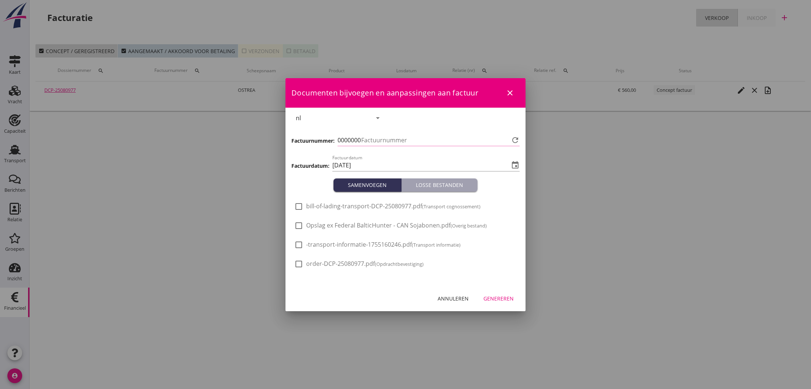 The image size is (811, 389). What do you see at coordinates (515, 165) in the screenshot?
I see `i: event` at bounding box center [515, 165].